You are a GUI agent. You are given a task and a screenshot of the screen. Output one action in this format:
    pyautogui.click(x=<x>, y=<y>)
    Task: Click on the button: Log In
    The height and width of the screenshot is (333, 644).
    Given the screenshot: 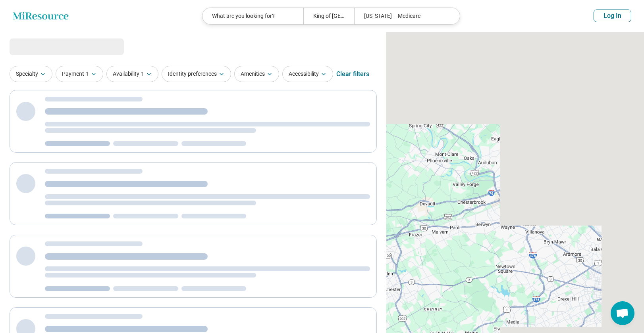 What is the action you would take?
    pyautogui.click(x=612, y=16)
    